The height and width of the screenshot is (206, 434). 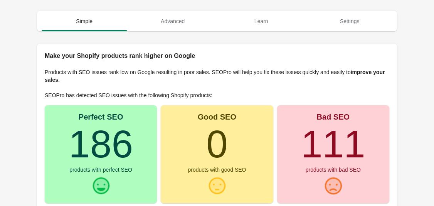 I want to click on div: products with good SEO, so click(x=217, y=170).